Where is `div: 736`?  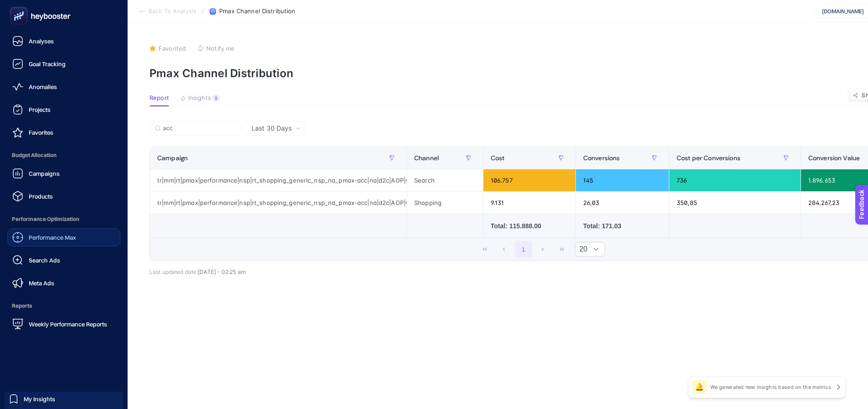
div: 736 is located at coordinates (736, 180).